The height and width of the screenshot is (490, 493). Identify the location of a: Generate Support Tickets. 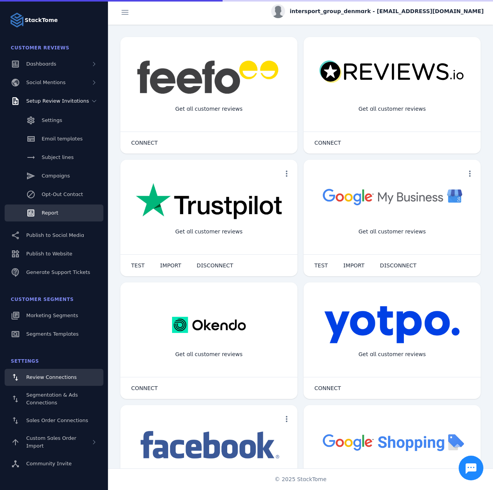
(54, 272).